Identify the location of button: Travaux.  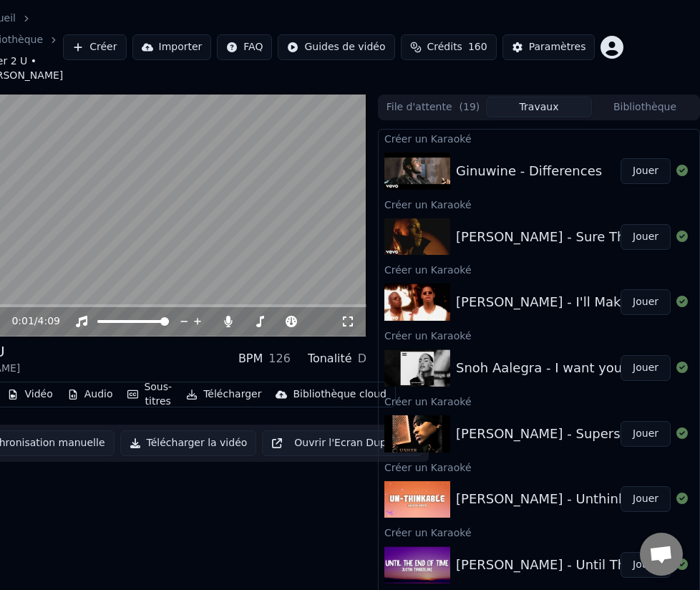
(539, 107).